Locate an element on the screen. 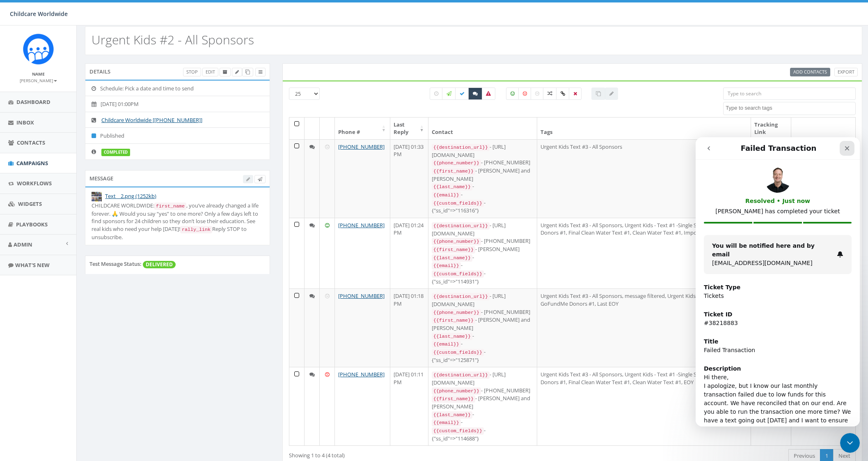 This screenshot has width=868, height=461. div: Details is located at coordinates (178, 72).